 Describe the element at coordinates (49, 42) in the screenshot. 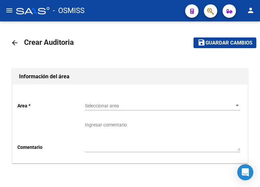

I see `span: Crear Auditoria` at that location.